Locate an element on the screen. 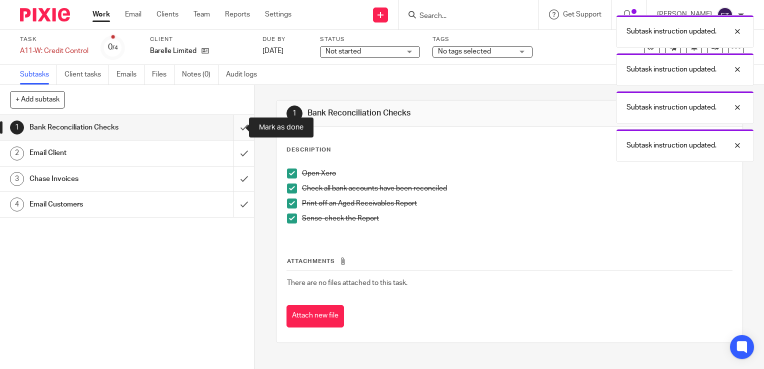 The image size is (764, 369). a: Team is located at coordinates (201, 14).